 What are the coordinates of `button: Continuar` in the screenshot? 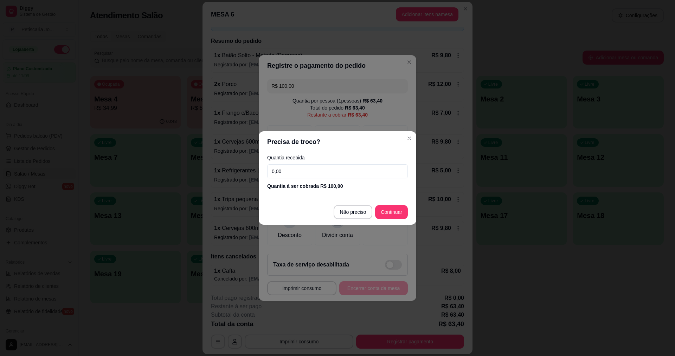 It's located at (391, 212).